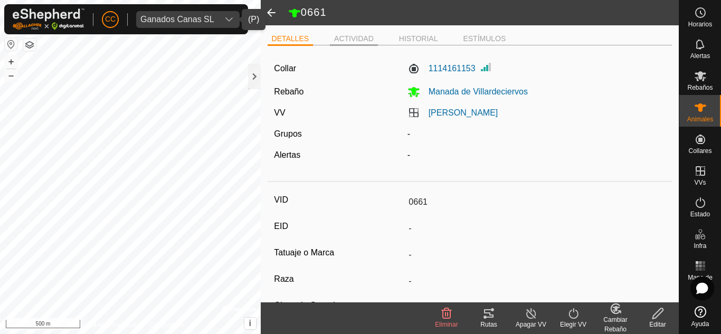 The width and height of the screenshot is (721, 334). What do you see at coordinates (339, 279) in the screenshot?
I see `label: Raza` at bounding box center [339, 279].